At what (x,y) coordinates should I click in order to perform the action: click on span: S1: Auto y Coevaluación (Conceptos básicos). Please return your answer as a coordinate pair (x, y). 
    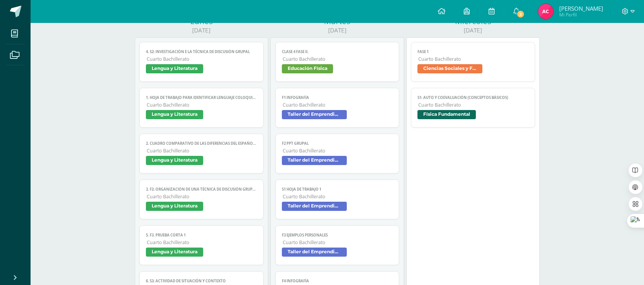
    Looking at the image, I should click on (473, 98).